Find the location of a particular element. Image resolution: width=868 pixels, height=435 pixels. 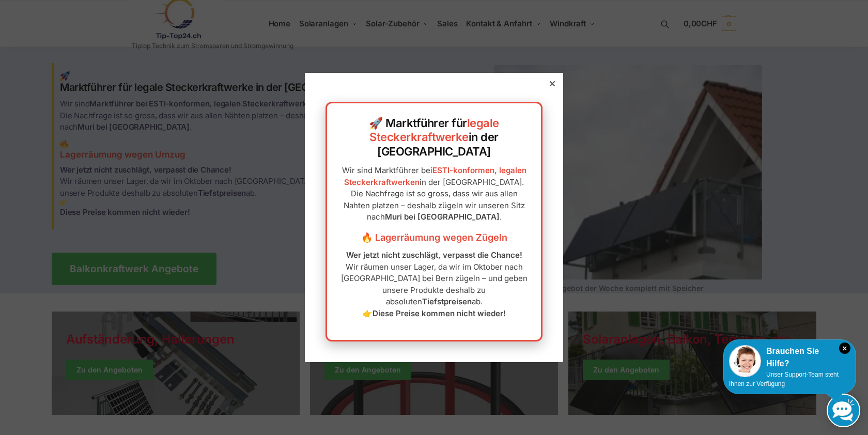

a: ESTI-konformen, legalen Steckerkraftwerken is located at coordinates (435, 176).